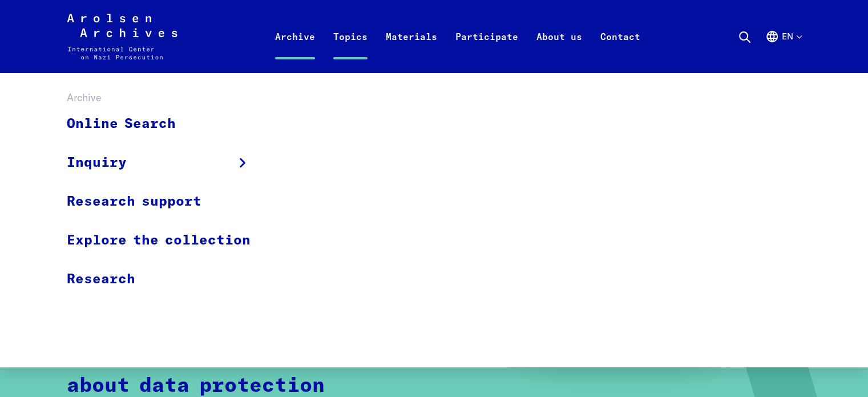  Describe the element at coordinates (166, 201) in the screenshot. I see `a: Research support` at that location.